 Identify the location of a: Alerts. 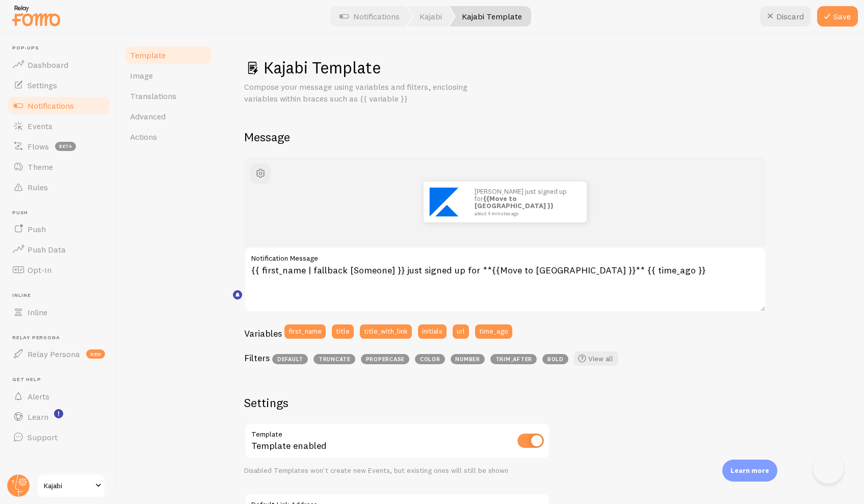
(59, 396).